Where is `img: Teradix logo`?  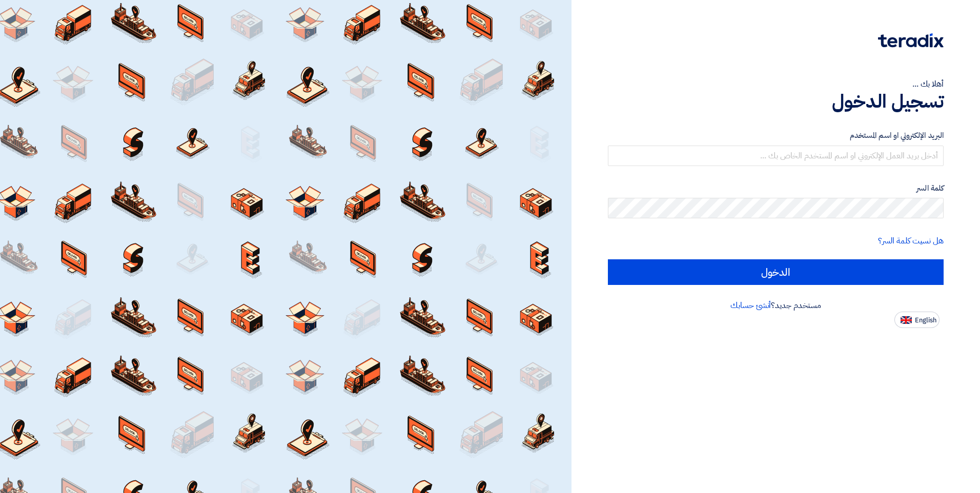 img: Teradix logo is located at coordinates (911, 40).